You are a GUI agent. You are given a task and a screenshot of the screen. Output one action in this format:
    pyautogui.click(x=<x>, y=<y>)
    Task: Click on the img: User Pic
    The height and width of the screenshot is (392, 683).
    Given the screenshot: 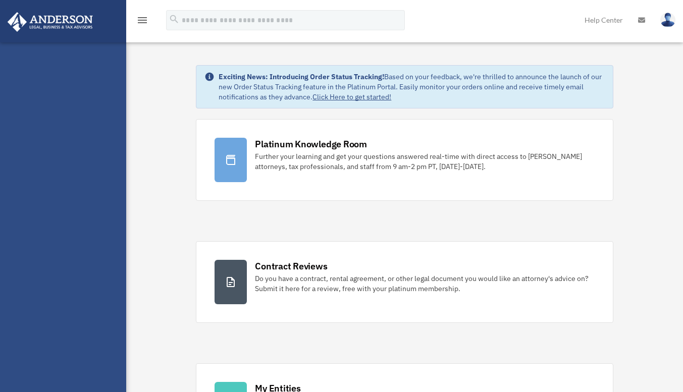 What is the action you would take?
    pyautogui.click(x=668, y=20)
    